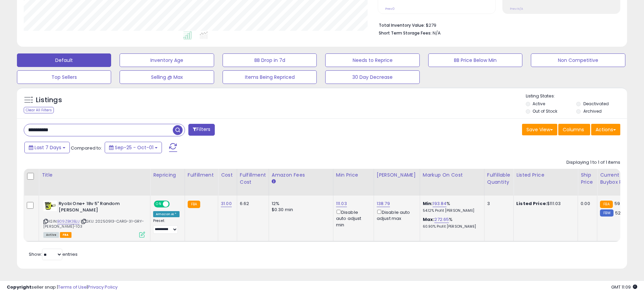  Describe the element at coordinates (402, 25) in the screenshot. I see `b: Total Inventory Value:` at that location.